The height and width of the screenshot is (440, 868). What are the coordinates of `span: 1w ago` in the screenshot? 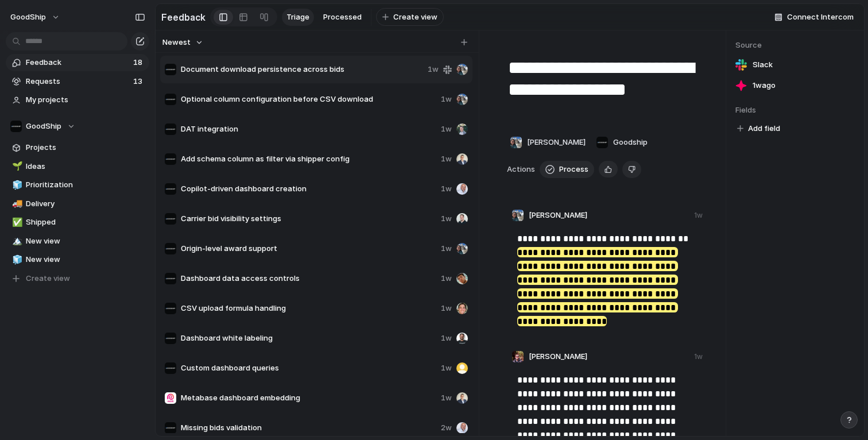 It's located at (764, 86).